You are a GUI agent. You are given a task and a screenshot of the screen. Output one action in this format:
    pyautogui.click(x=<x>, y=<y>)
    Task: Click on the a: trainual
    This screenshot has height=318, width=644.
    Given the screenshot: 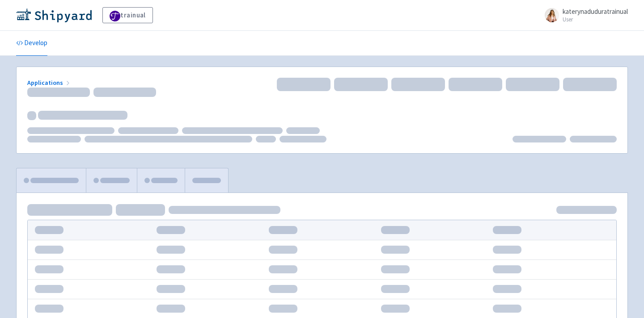 What is the action you would take?
    pyautogui.click(x=128, y=15)
    